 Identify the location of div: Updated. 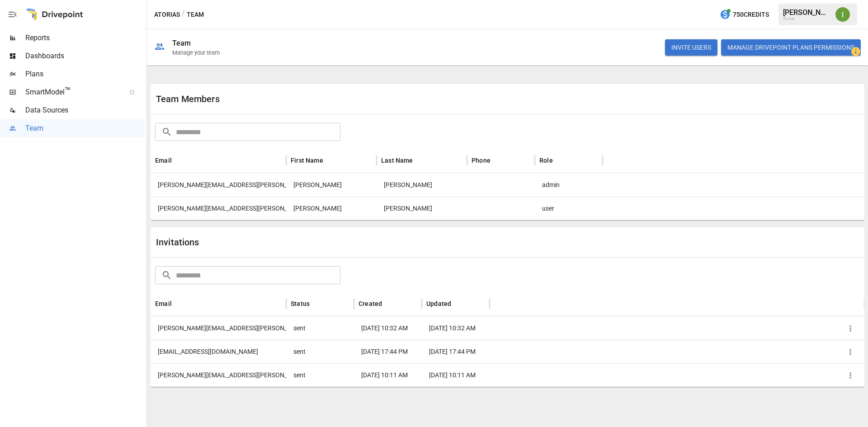
(438, 303).